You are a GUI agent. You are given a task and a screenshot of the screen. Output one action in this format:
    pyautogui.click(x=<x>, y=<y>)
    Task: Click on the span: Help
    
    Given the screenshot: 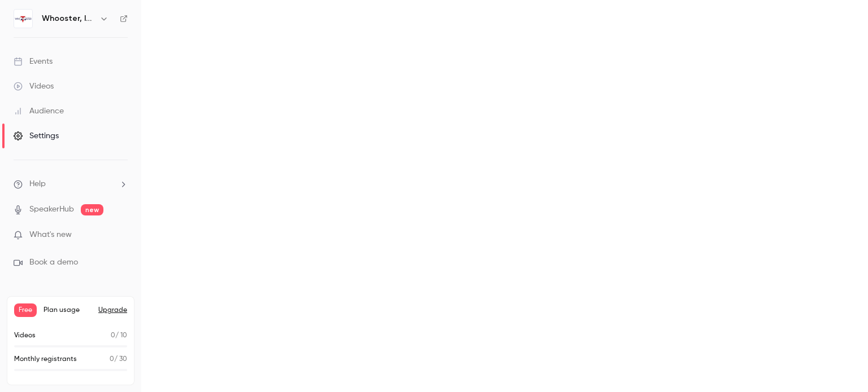 What is the action you would take?
    pyautogui.click(x=38, y=184)
    